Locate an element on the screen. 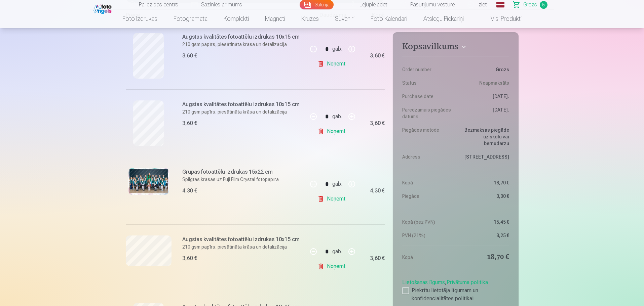 The height and width of the screenshot is (306, 644). a: Visi produkti is located at coordinates (501, 19).